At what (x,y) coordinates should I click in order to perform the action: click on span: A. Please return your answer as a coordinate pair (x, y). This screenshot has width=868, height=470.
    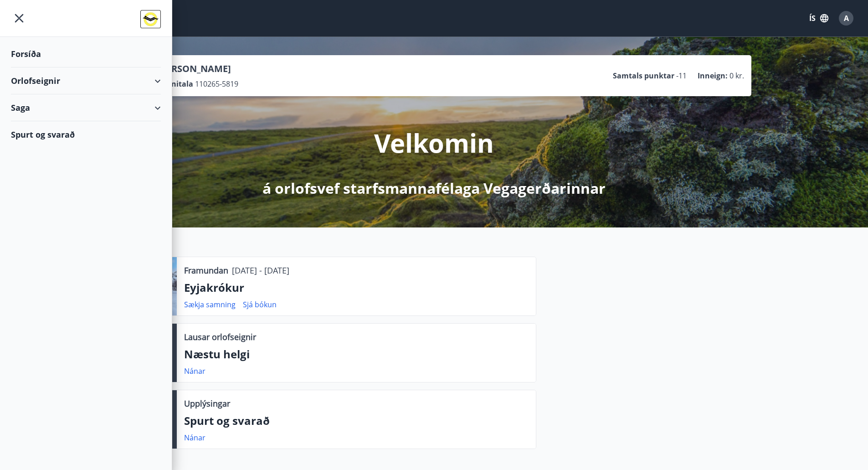
    Looking at the image, I should click on (846, 18).